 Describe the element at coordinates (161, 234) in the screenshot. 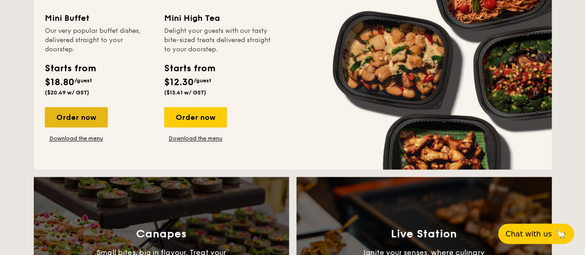

I see `h3: Canapes` at that location.